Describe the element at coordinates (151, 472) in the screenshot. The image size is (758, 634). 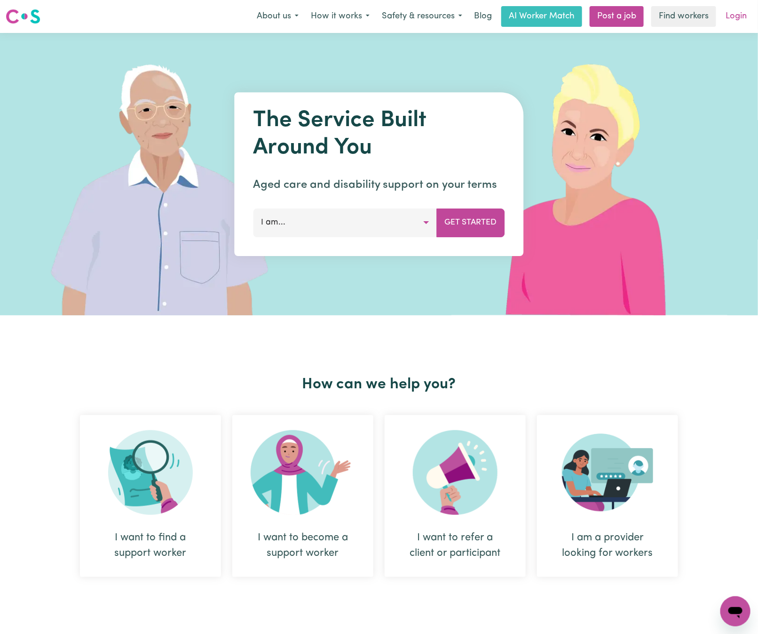
I see `img: Search` at that location.